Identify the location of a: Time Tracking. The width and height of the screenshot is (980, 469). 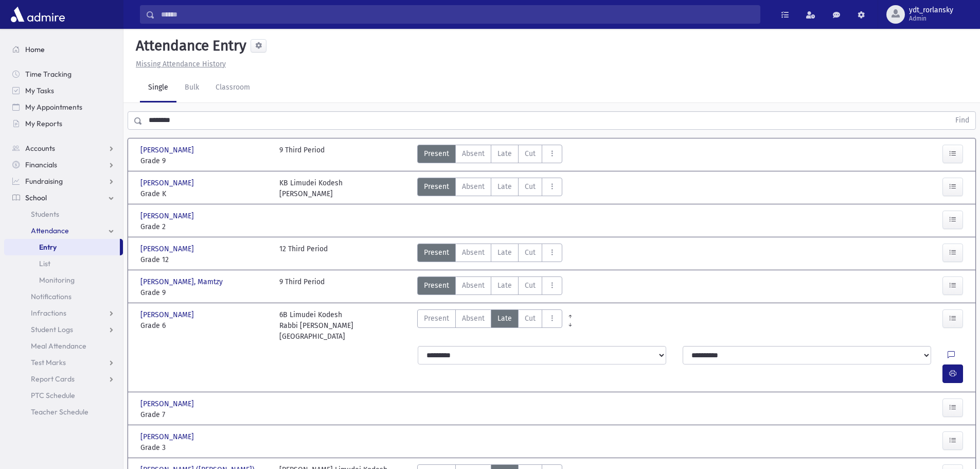
(63, 74).